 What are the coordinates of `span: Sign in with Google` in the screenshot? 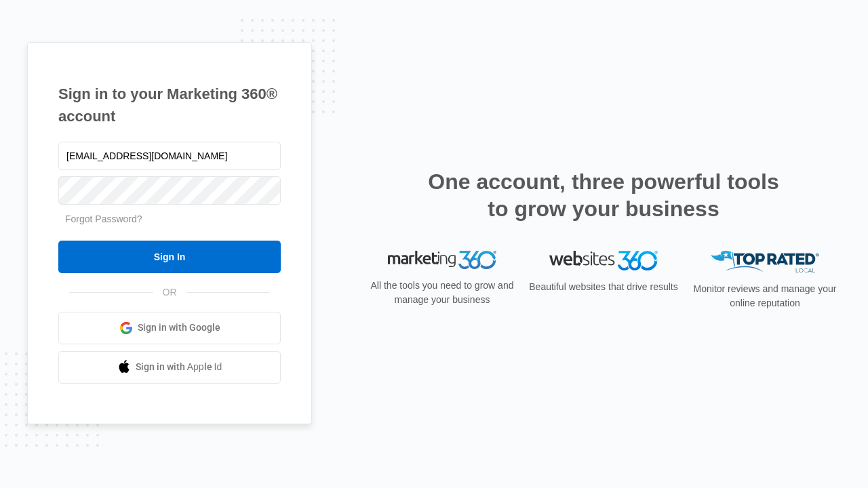 It's located at (179, 327).